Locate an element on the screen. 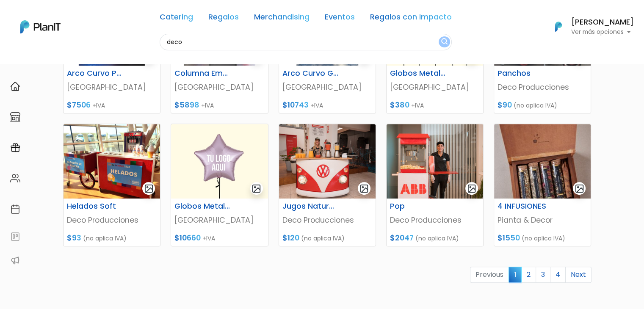 The image size is (644, 309). h6: Pop is located at coordinates (418, 206).